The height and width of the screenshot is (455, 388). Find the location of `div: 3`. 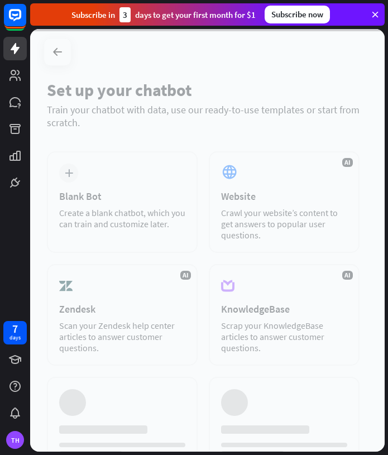

div: 3 is located at coordinates (125, 15).